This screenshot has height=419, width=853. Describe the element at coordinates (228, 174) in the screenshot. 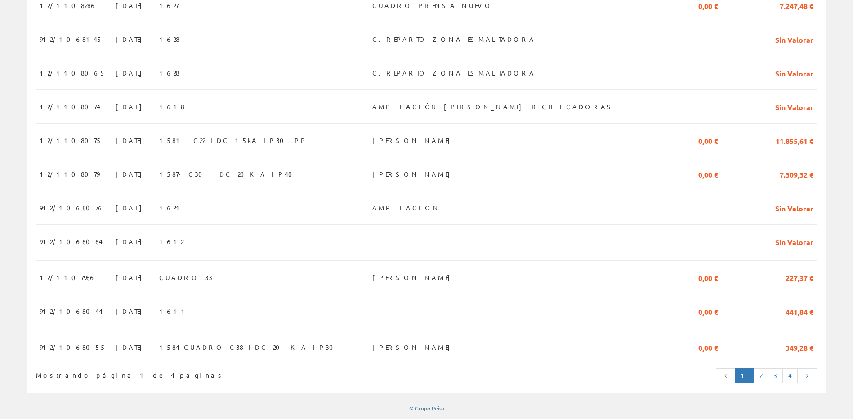

I see `span: 1587- C30 IDC 20KA IP40` at that location.